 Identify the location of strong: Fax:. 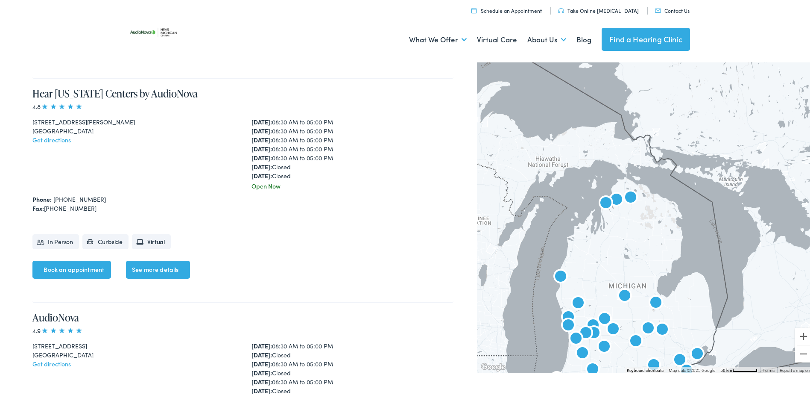
(38, 206).